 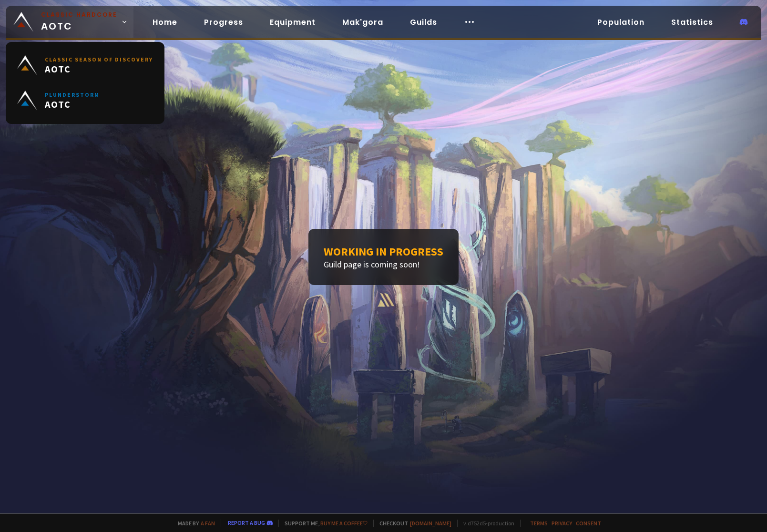 What do you see at coordinates (538, 523) in the screenshot?
I see `a: Terms` at bounding box center [538, 523].